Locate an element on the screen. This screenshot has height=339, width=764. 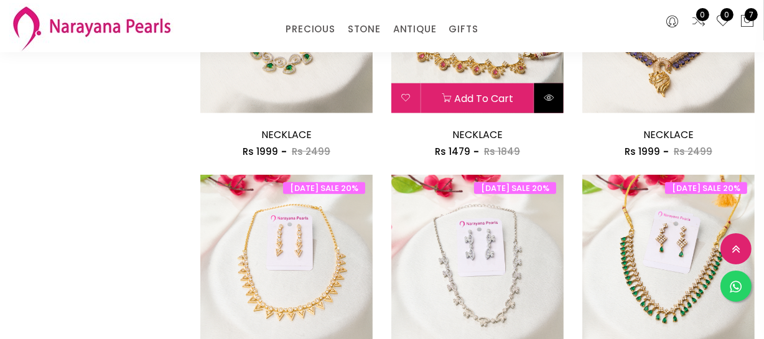
button: Add to wishlist is located at coordinates (405, 98).